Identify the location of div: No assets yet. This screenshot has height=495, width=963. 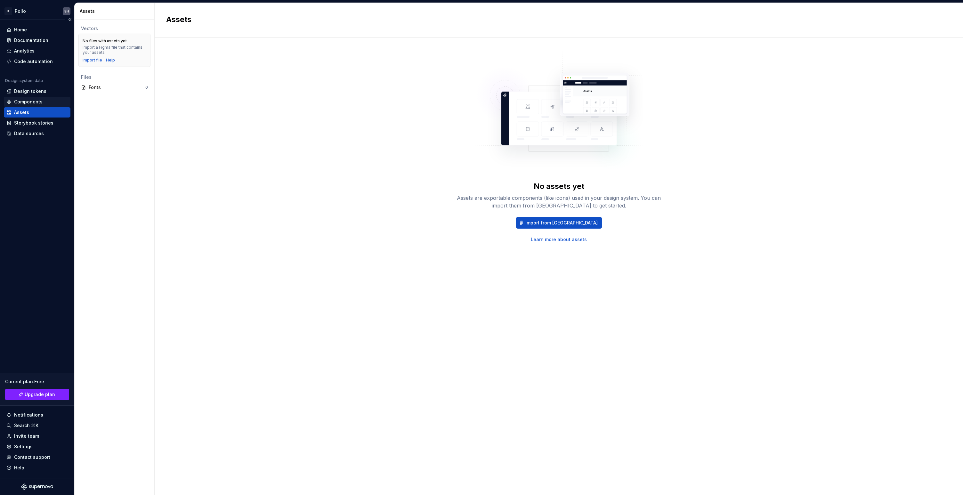
(559, 186).